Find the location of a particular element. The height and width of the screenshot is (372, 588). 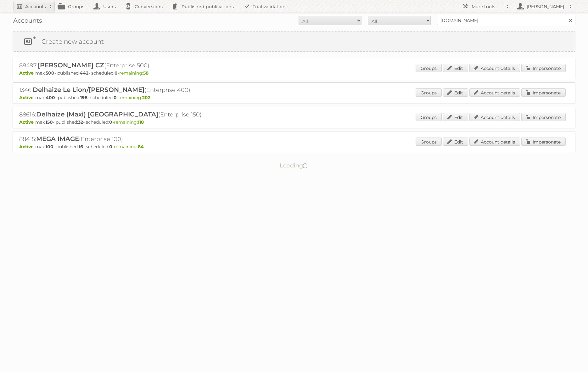

strong: 150 is located at coordinates (49, 122).